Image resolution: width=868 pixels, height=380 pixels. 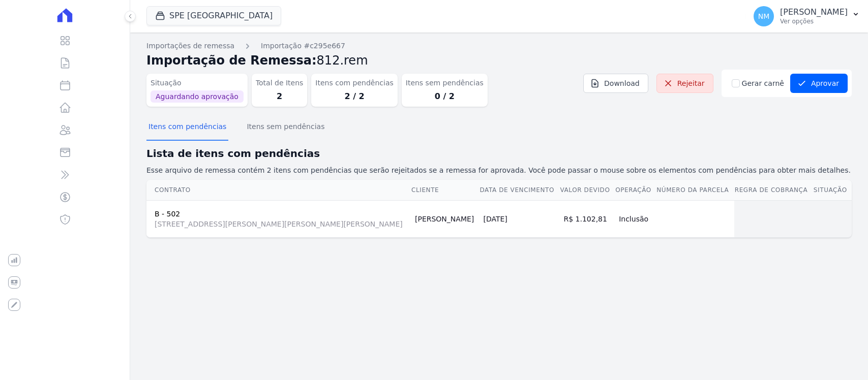 I want to click on button: Itens com pendências, so click(x=187, y=127).